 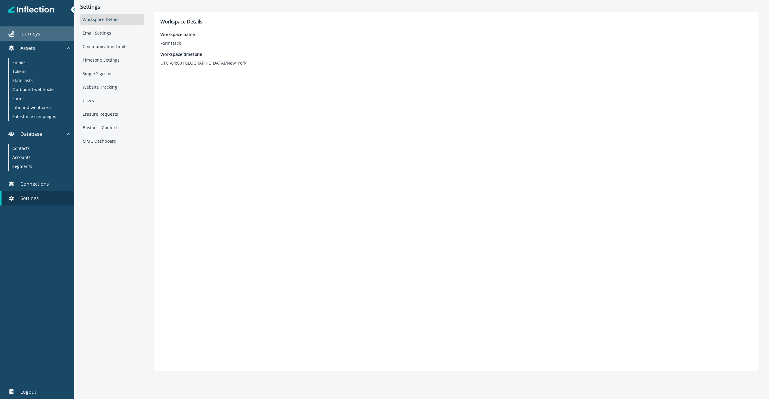 I want to click on p: Assets, so click(x=28, y=48).